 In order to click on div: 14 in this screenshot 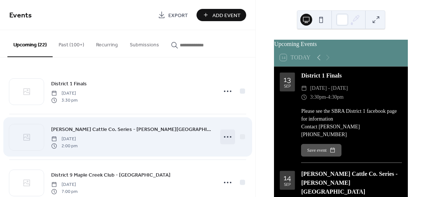, I will do `click(288, 178)`.